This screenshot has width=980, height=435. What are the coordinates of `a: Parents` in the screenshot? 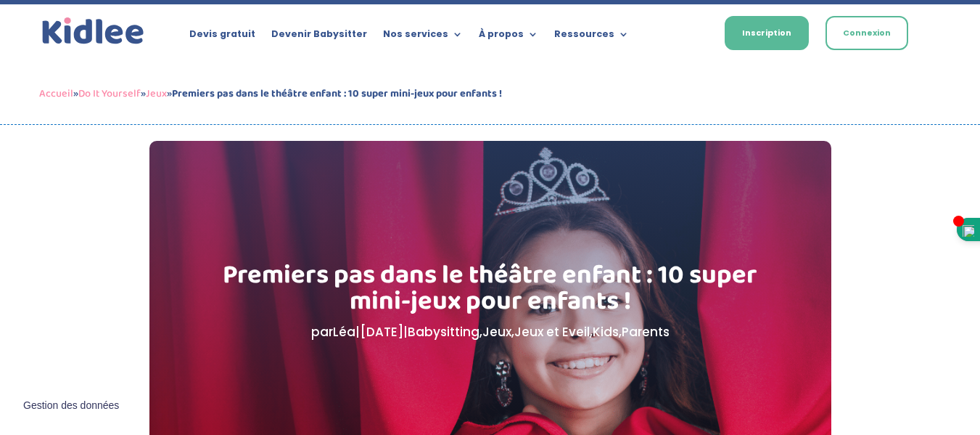 It's located at (646, 332).